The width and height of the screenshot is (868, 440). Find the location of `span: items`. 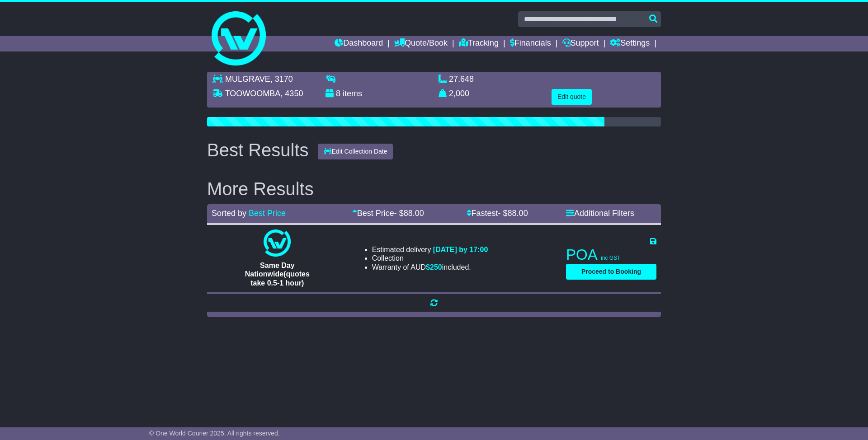

span: items is located at coordinates (352, 94).